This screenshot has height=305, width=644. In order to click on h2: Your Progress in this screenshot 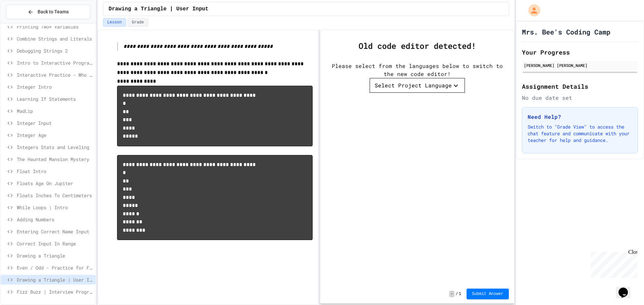, I will do `click(580, 52)`.